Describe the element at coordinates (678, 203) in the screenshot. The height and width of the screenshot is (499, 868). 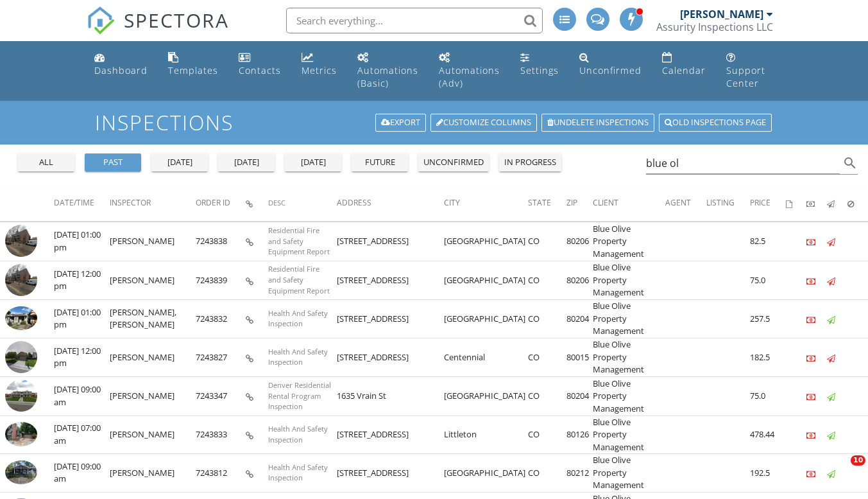
I see `span: Agent` at that location.